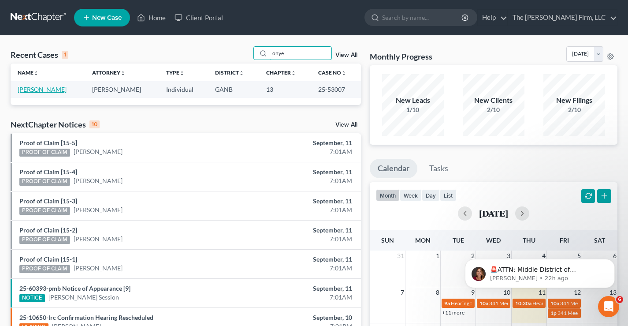 The width and height of the screenshot is (628, 326). Describe the element at coordinates (199, 18) in the screenshot. I see `a: Client Portal` at that location.